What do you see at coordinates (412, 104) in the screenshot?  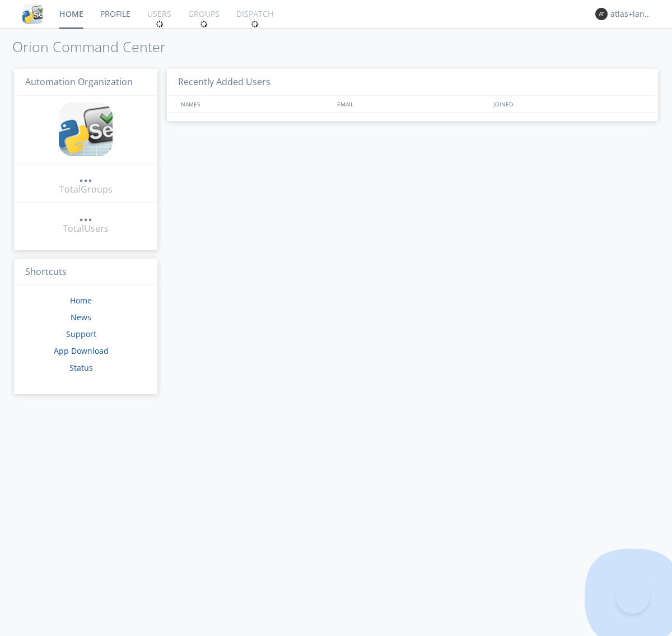 I see `div: EMAIL` at bounding box center [412, 104].